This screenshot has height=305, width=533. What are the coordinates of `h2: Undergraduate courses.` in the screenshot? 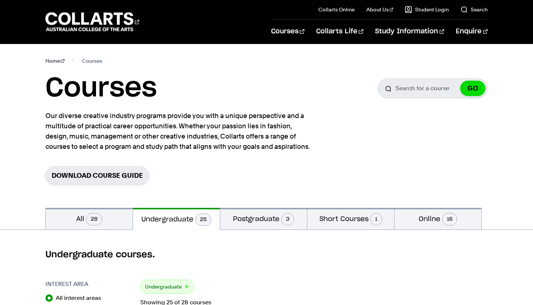 It's located at (267, 255).